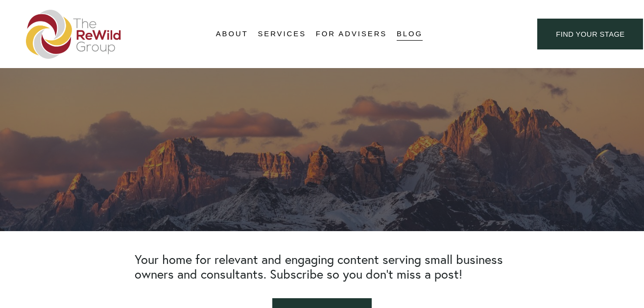 The image size is (644, 308). Describe the element at coordinates (322, 267) in the screenshot. I see `h2: Your home for relevant and engaging content serving small business owners and consultants. Subscr...` at that location.